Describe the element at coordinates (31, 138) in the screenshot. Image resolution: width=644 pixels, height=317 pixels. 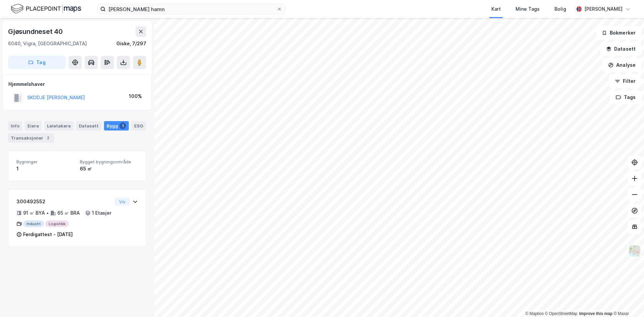
I see `div: Transaksjoner` at that location.